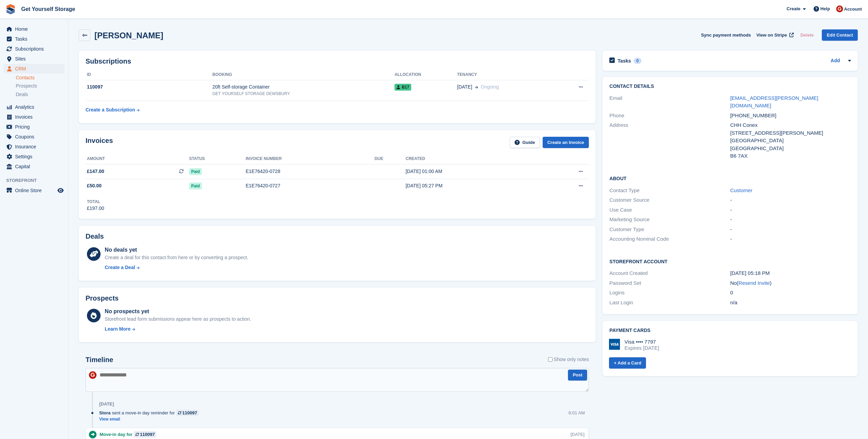 The image size is (868, 439). What do you see at coordinates (94, 185) in the screenshot?
I see `span: £50.00` at bounding box center [94, 185].